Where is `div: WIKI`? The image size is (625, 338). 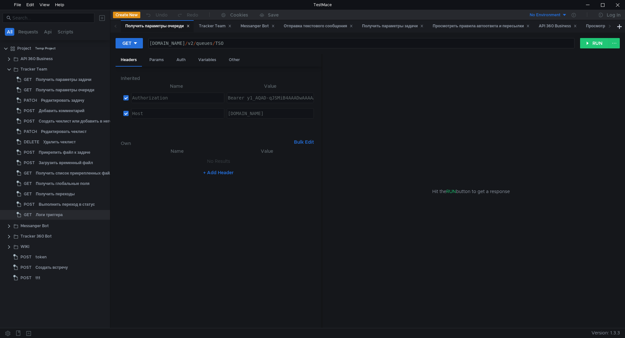 div: WIKI is located at coordinates (25, 247).